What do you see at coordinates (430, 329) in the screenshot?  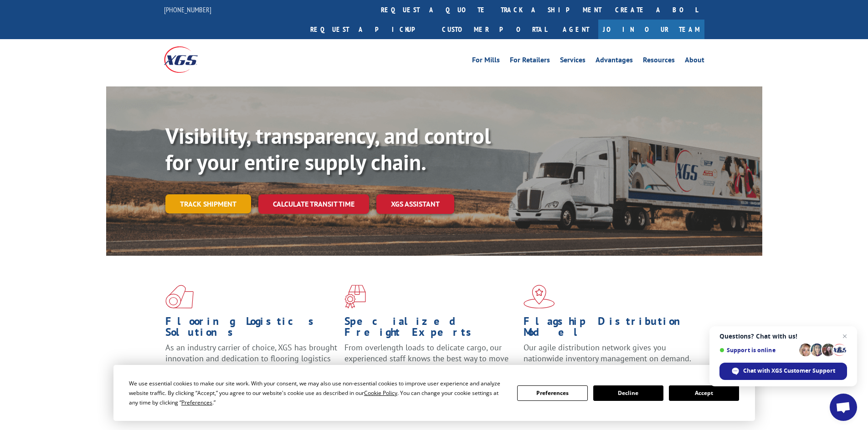 I see `h1: Specialized Freight Experts` at bounding box center [430, 329].